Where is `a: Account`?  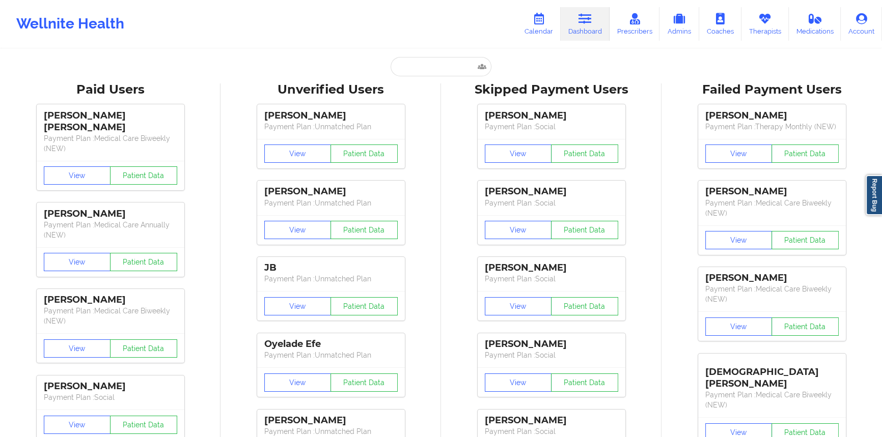
a: Account is located at coordinates (861, 24).